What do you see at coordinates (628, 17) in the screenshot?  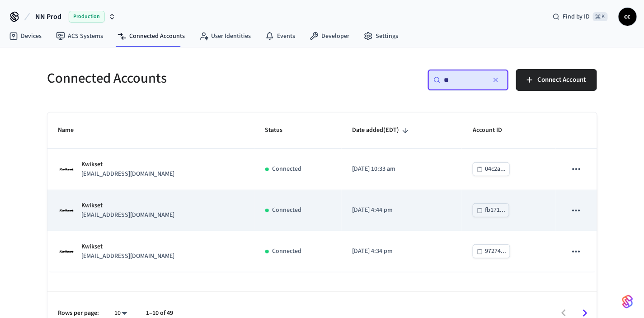 I see `button: cc` at bounding box center [628, 17].